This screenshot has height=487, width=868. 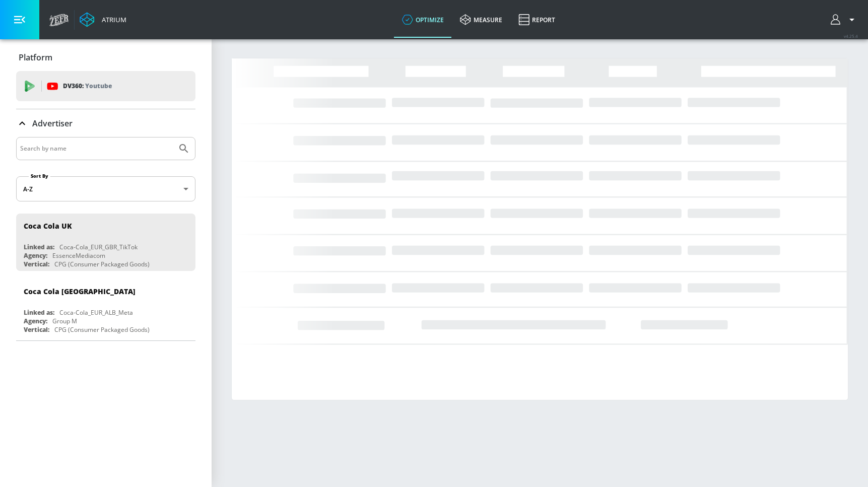 What do you see at coordinates (106, 243) in the screenshot?
I see `div: Coca Cola UKLinked as:Coca-Cola_EUR_GBR_TikTokAgency:EssenceMediacomVertical:CPG (Consumer Packag...` at bounding box center [106, 243].